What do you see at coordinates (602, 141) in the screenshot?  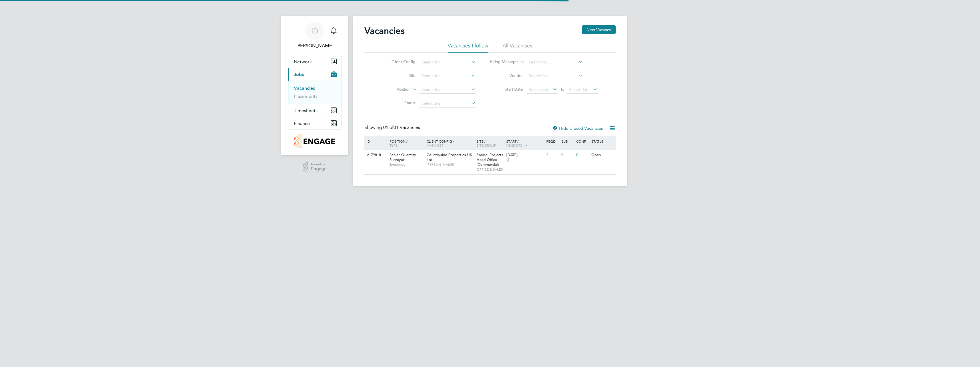 I see `div: Status` at bounding box center [602, 141].